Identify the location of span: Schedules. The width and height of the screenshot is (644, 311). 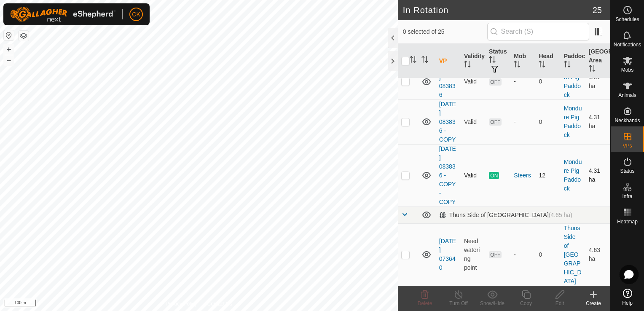
(627, 19).